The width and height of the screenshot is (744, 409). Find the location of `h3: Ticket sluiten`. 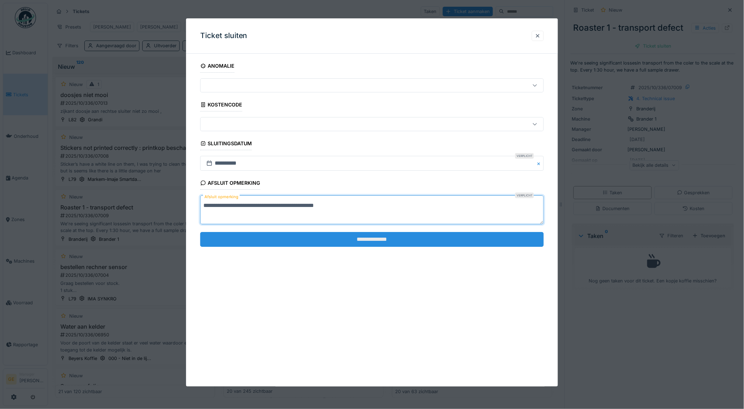

h3: Ticket sluiten is located at coordinates (224, 36).